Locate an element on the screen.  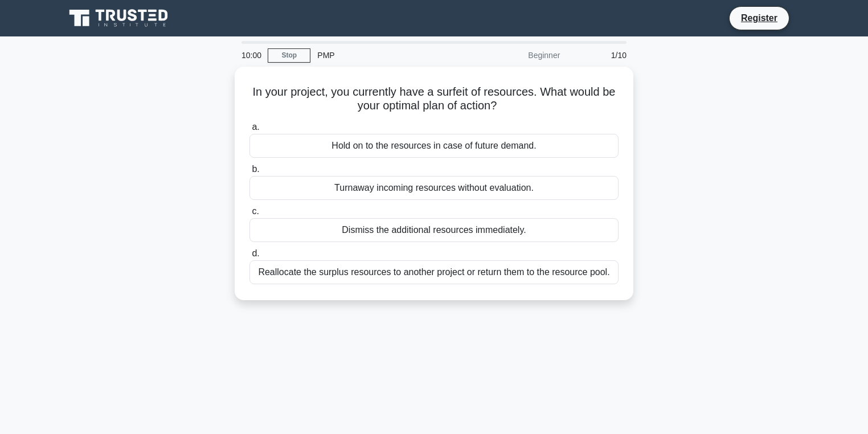
div: Hold on to the resources in case of future demand. is located at coordinates (434, 146).